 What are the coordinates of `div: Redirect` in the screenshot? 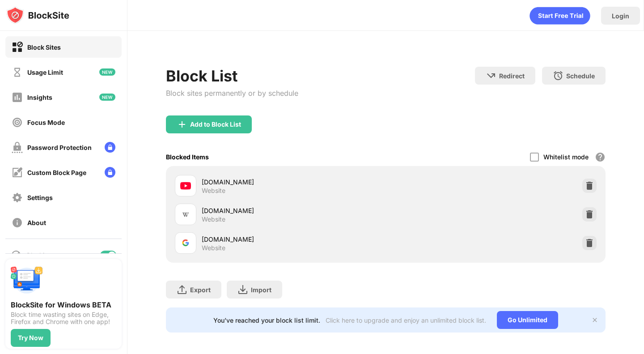 It's located at (511, 76).